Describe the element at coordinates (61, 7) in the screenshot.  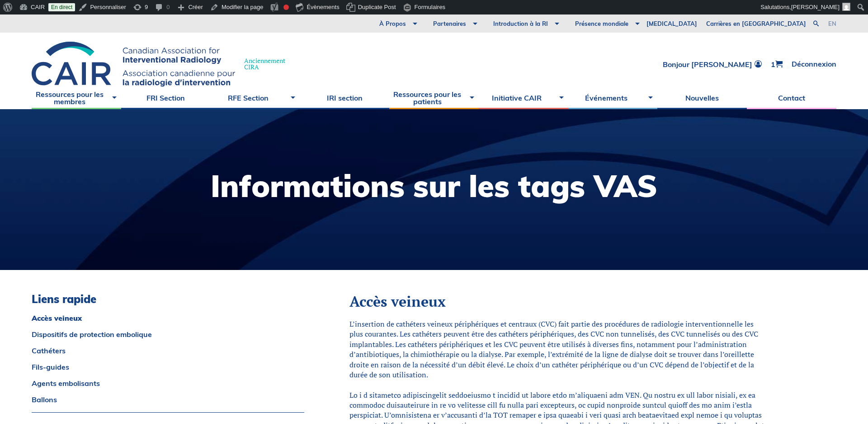
I see `a: En direct` at that location.